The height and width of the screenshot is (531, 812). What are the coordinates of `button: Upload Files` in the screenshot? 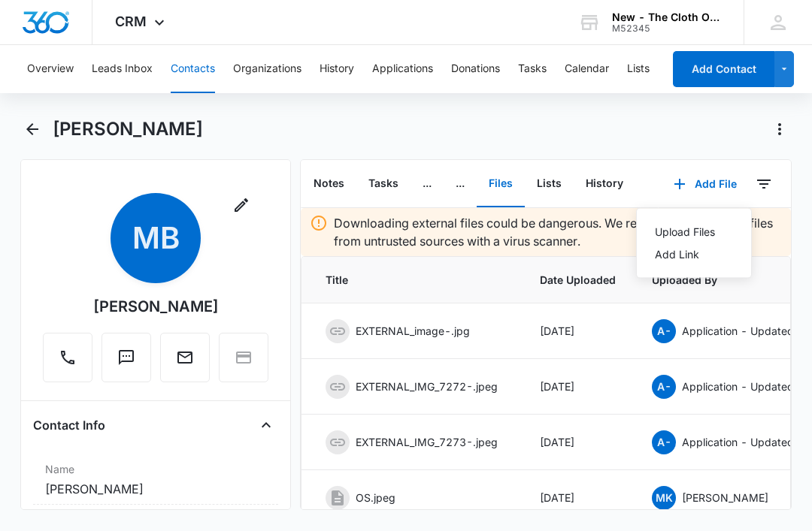 It's located at (693, 232).